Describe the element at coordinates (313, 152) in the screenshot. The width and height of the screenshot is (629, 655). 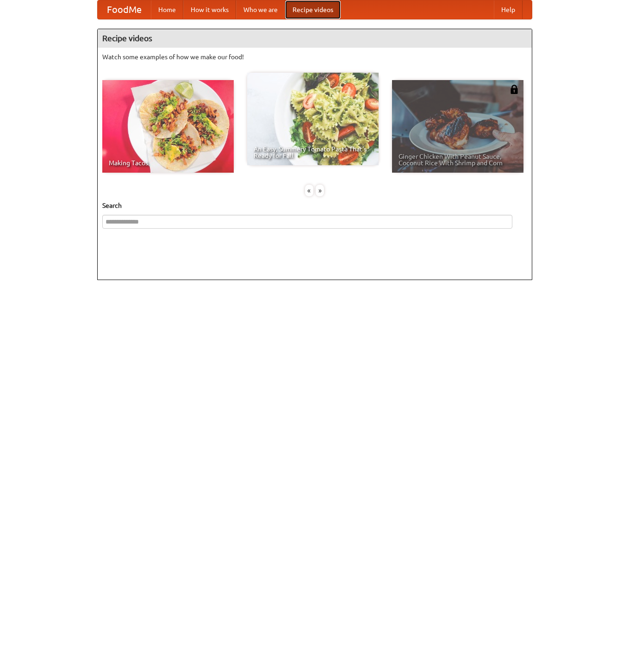
I see `span: An Easy, Summery Tomato Pasta That's Ready for Fall` at that location.